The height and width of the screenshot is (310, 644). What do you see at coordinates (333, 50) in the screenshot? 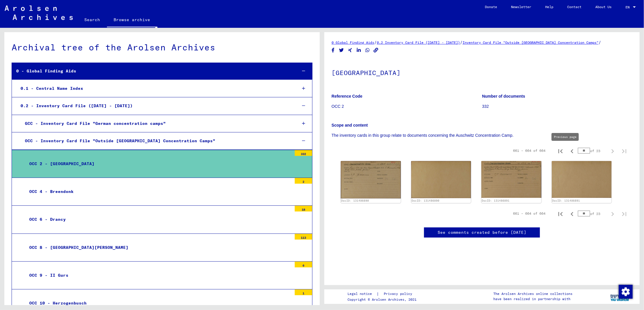
I see `button: Share on Facebook` at bounding box center [333, 50].